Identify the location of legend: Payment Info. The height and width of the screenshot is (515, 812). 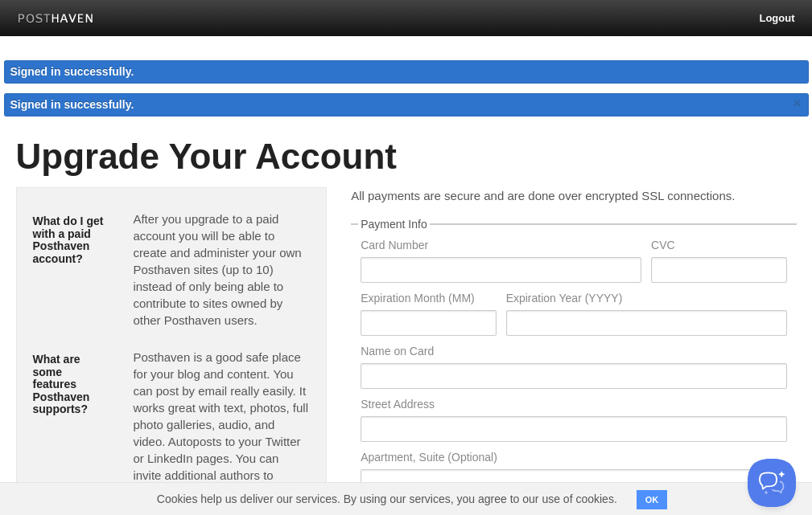
(394, 225).